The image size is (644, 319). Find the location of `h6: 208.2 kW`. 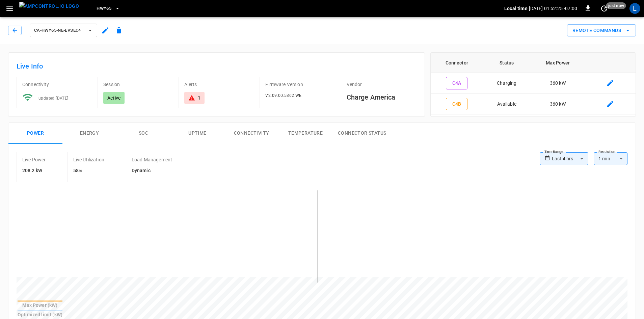

h6: 208.2 kW is located at coordinates (34, 170).